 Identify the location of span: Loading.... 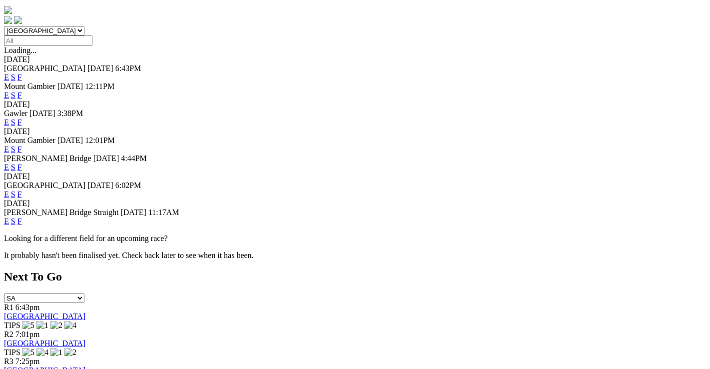
(20, 50).